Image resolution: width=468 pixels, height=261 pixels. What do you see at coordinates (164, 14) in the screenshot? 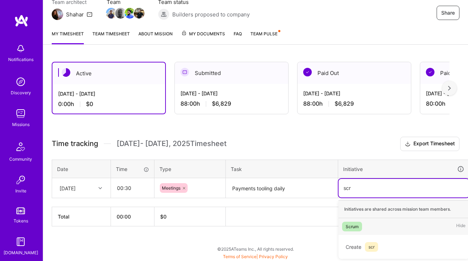
I see `img: Builders proposed to company` at bounding box center [164, 14].